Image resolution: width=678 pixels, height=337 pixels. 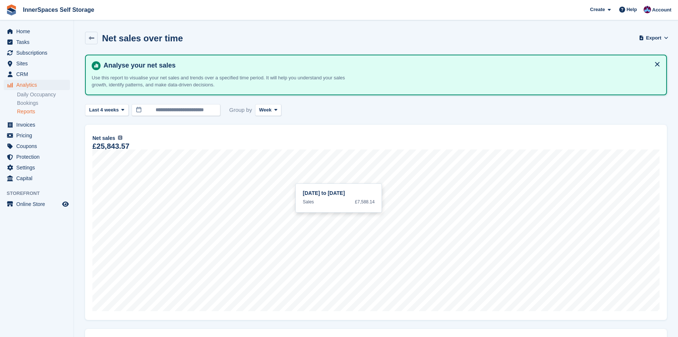 I want to click on span: Analytics, so click(x=38, y=85).